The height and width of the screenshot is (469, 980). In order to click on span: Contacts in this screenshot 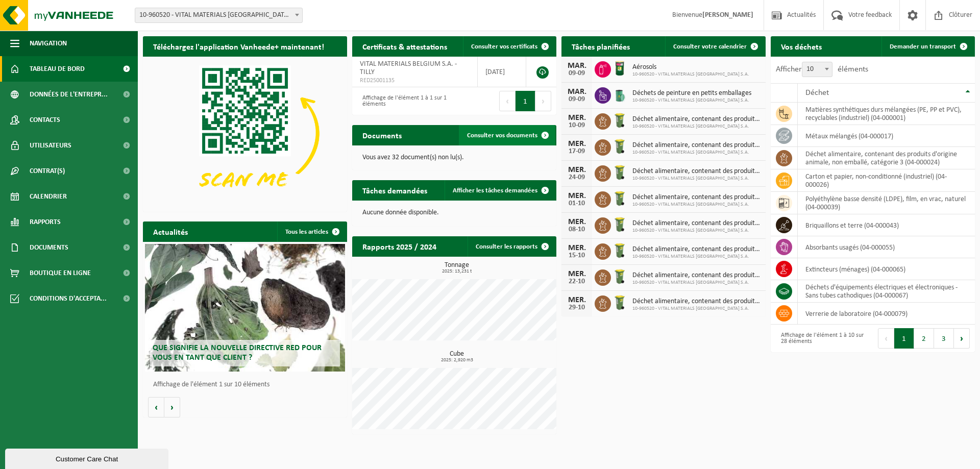, I will do `click(45, 120)`.